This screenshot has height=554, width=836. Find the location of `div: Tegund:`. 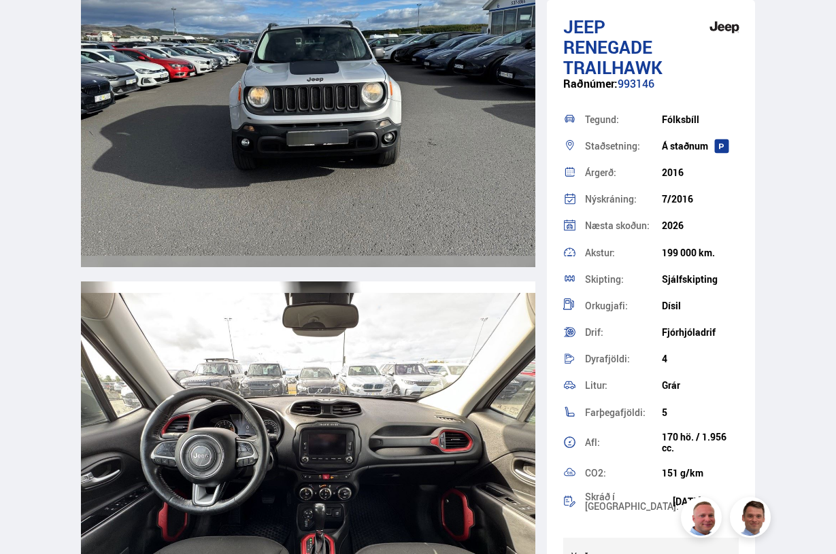

div: Tegund: is located at coordinates (623, 120).